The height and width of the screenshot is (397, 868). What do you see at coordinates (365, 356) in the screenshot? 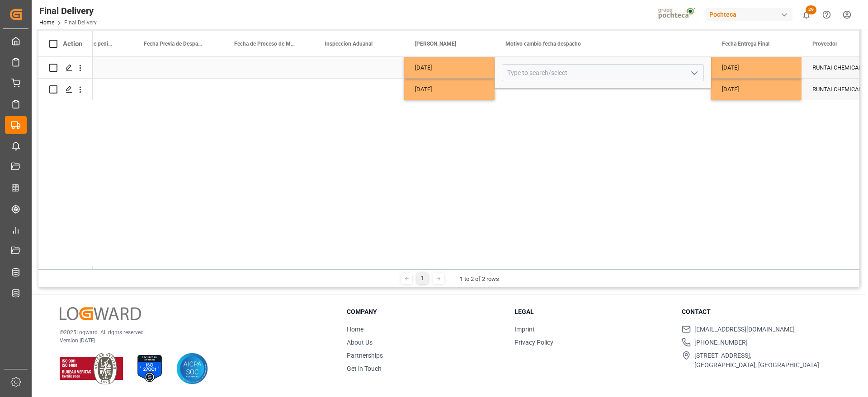
I see `a: Partnerships` at bounding box center [365, 356].